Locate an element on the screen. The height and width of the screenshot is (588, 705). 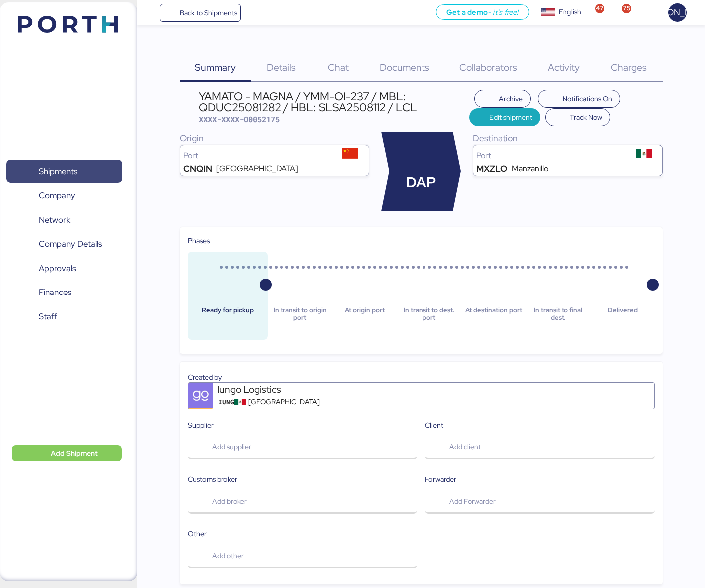
span: Company Details is located at coordinates (70, 243).